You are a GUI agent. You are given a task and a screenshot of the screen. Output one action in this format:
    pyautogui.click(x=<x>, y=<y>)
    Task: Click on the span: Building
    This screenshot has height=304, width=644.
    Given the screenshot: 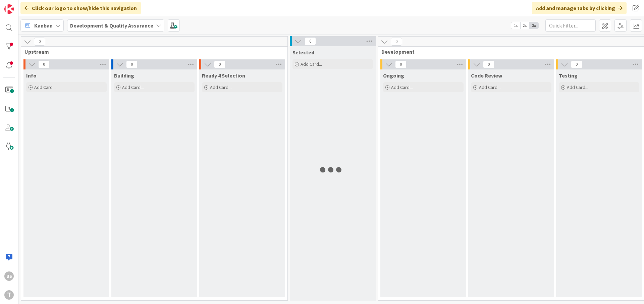 What is the action you would take?
    pyautogui.click(x=124, y=75)
    